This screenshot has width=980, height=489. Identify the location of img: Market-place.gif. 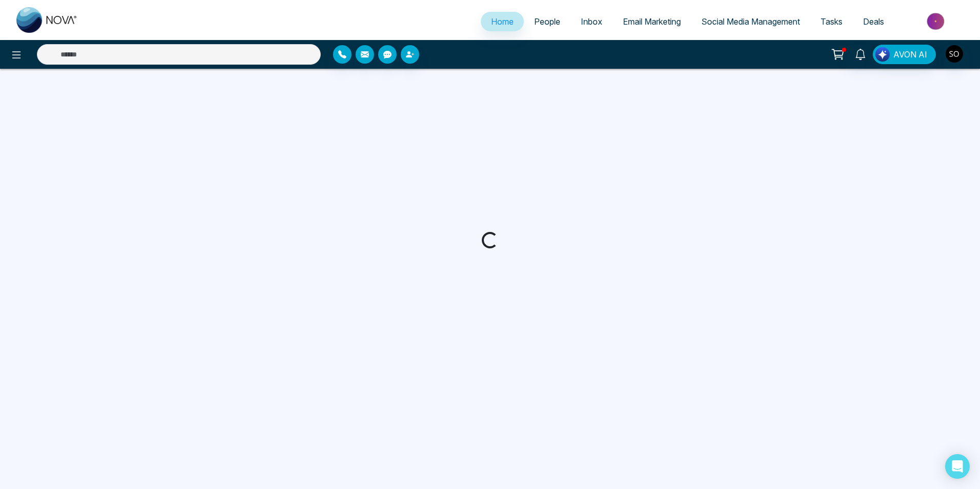
(936, 21).